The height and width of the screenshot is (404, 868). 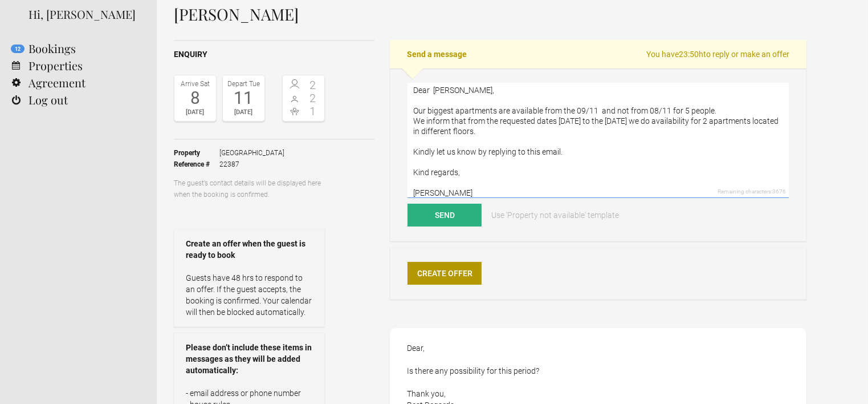 What do you see at coordinates (274, 54) in the screenshot?
I see `h2: Enquiry` at bounding box center [274, 54].